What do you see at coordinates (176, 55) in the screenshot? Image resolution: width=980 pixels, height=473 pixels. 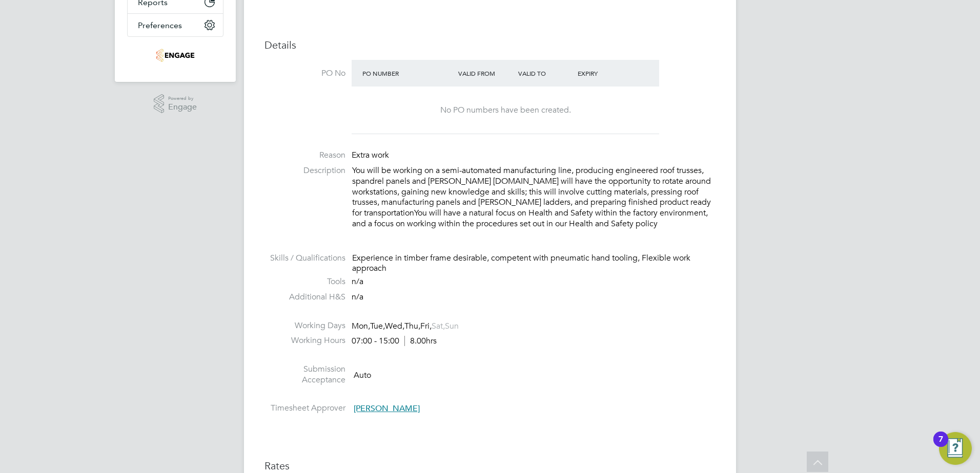 I see `a: Go to home page` at bounding box center [176, 55].